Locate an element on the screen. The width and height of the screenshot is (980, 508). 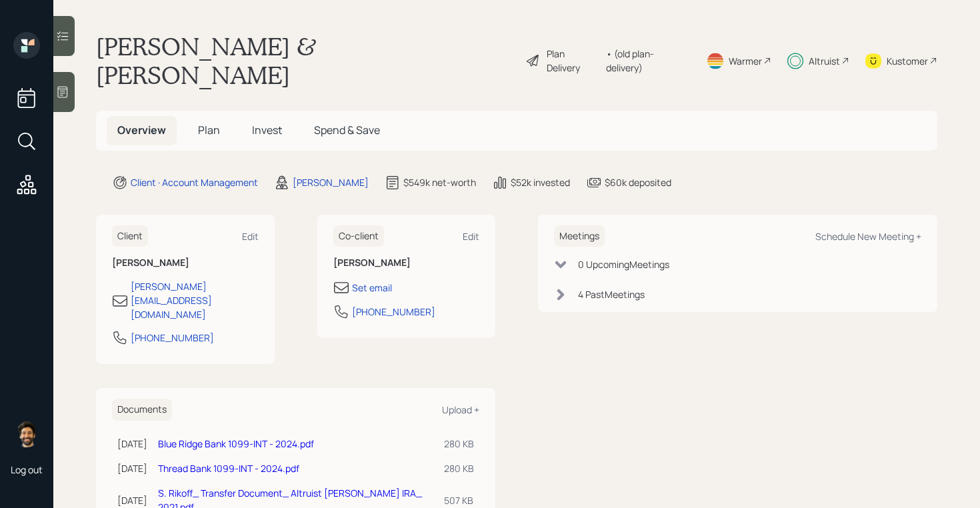
h6: Meetings is located at coordinates (579, 236).